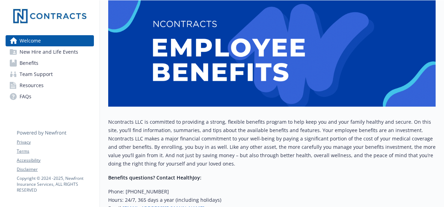  Describe the element at coordinates (55, 151) in the screenshot. I see `a: Terms` at that location.